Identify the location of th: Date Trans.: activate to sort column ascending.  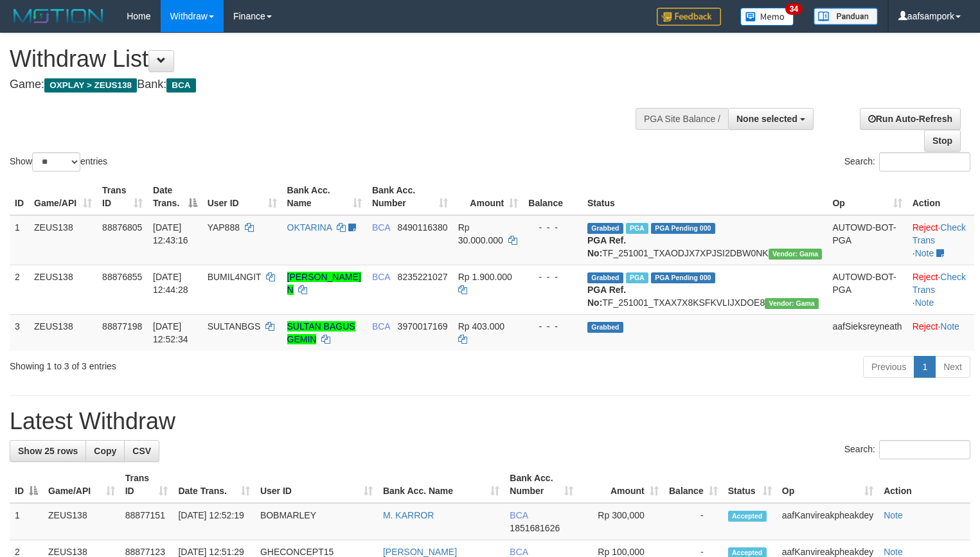
(213, 485).